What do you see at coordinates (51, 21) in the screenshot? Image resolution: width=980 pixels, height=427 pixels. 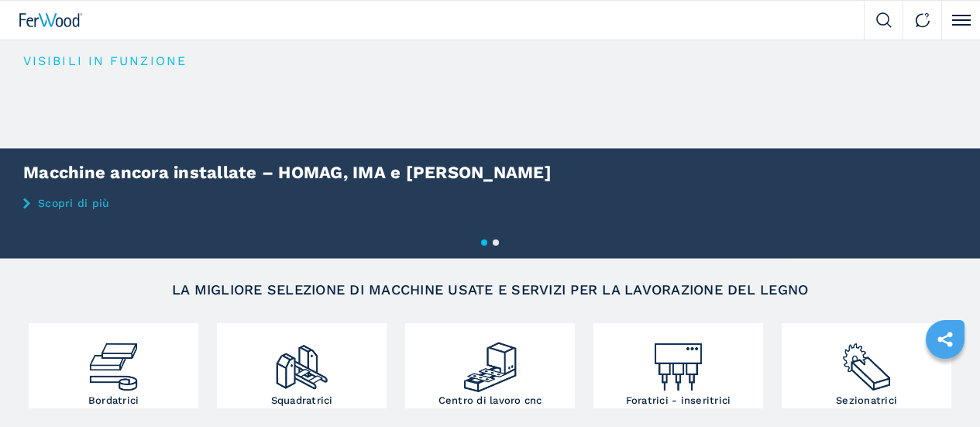 I see `img: Ferwood` at bounding box center [51, 21].